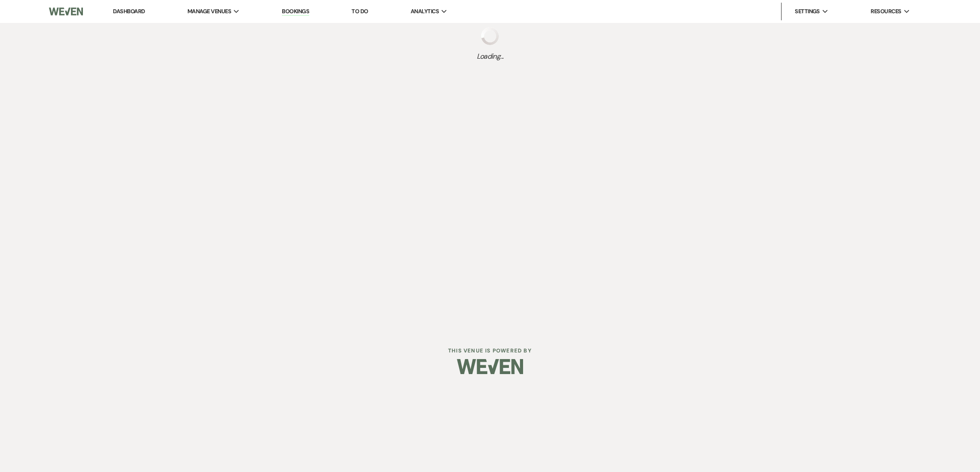 Image resolution: width=980 pixels, height=472 pixels. What do you see at coordinates (886, 12) in the screenshot?
I see `span: Resources` at bounding box center [886, 12].